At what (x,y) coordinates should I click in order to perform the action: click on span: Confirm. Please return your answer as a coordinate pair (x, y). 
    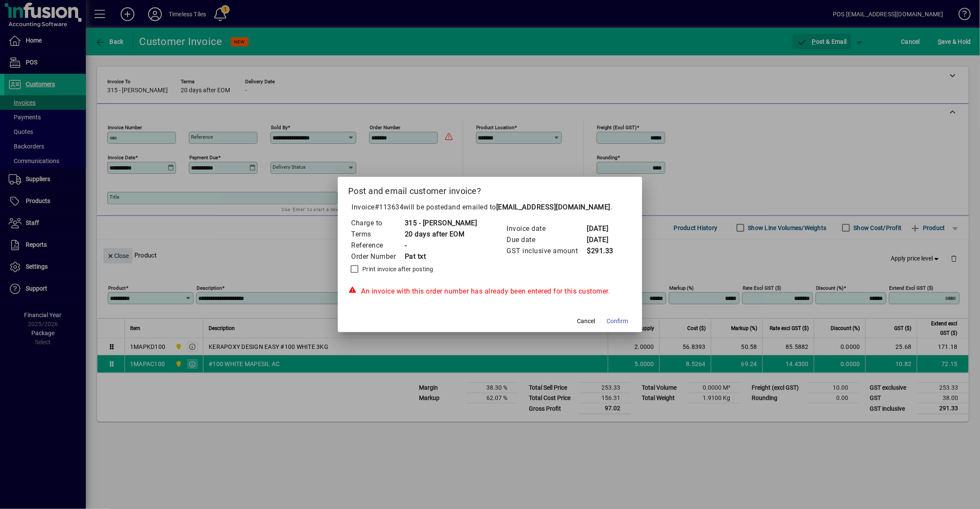
    Looking at the image, I should click on (618, 321).